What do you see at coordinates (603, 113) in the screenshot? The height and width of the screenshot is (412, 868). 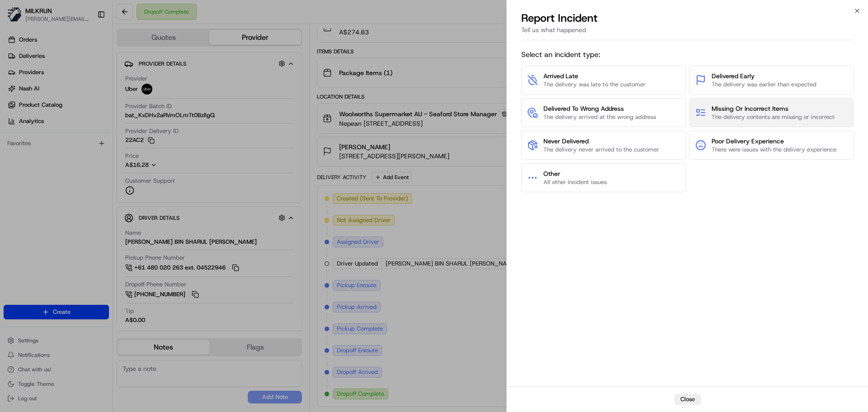 I see `button: Delivered To Wrong AddressThe delivery arrived at the wrong address` at bounding box center [603, 113].